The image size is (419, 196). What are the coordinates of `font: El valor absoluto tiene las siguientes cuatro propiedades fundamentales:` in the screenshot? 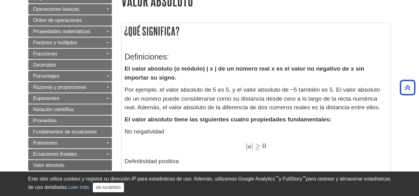 It's located at (228, 119).